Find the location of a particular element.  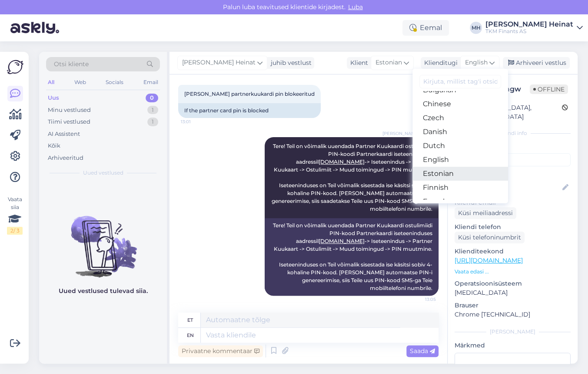

input: Lisa nimi is located at coordinates (508, 187).